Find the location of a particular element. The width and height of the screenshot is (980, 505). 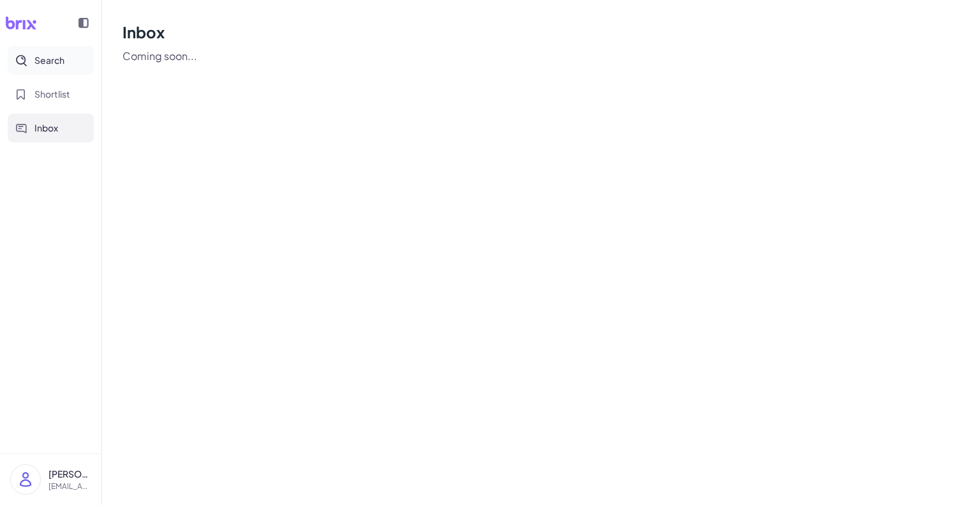

p: Coming soon... is located at coordinates (541, 56).